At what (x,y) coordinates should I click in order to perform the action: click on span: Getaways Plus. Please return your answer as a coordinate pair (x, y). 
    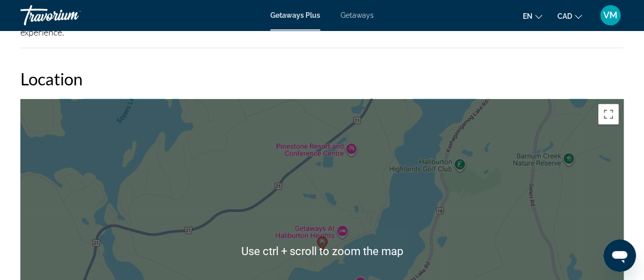
    Looking at the image, I should click on (295, 15).